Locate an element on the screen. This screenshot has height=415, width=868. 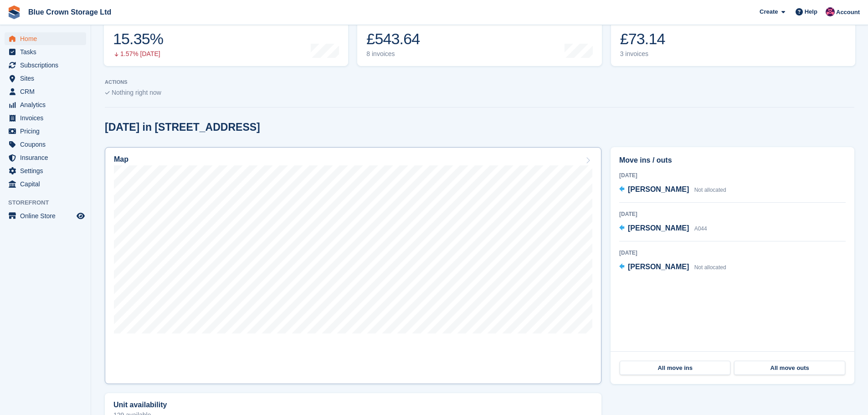
div: 15.35% is located at coordinates (138, 39).